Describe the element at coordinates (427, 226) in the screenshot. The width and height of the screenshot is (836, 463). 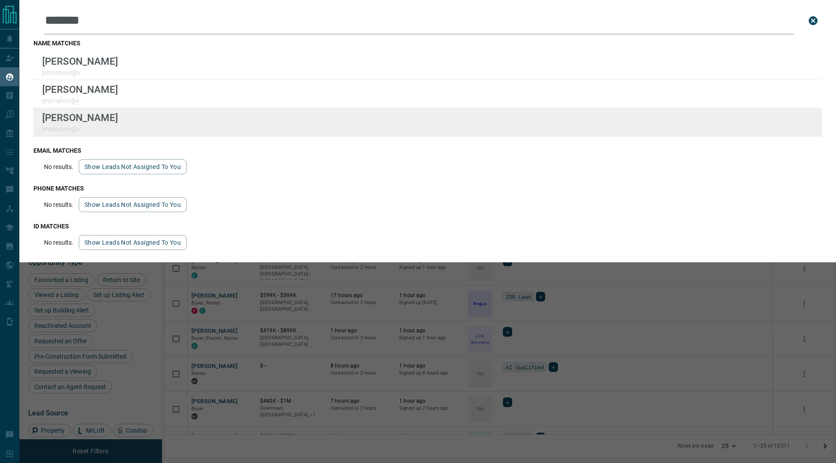
I see `h3: id matches` at that location.